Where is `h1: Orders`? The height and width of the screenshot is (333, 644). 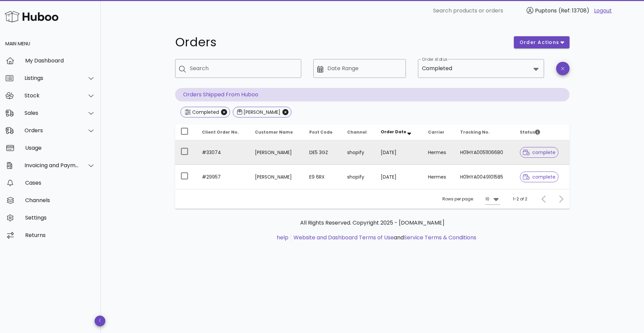
h1: Orders is located at coordinates (341, 42).